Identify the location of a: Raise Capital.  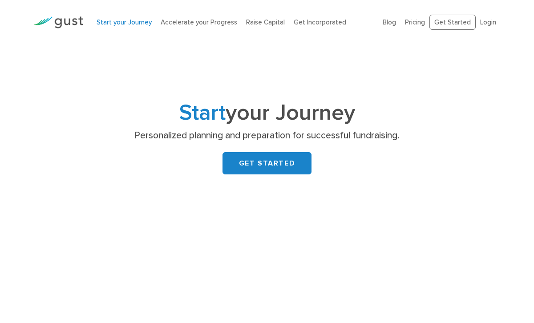
(265, 22).